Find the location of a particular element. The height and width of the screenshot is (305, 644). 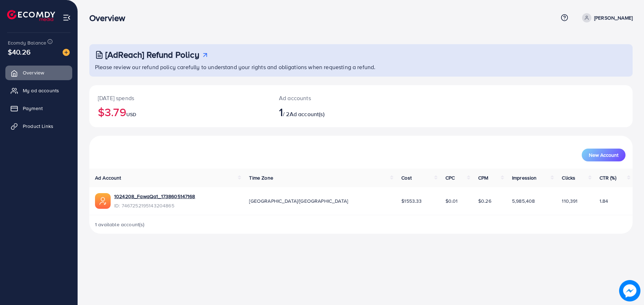

a: Product Links is located at coordinates (39, 126).